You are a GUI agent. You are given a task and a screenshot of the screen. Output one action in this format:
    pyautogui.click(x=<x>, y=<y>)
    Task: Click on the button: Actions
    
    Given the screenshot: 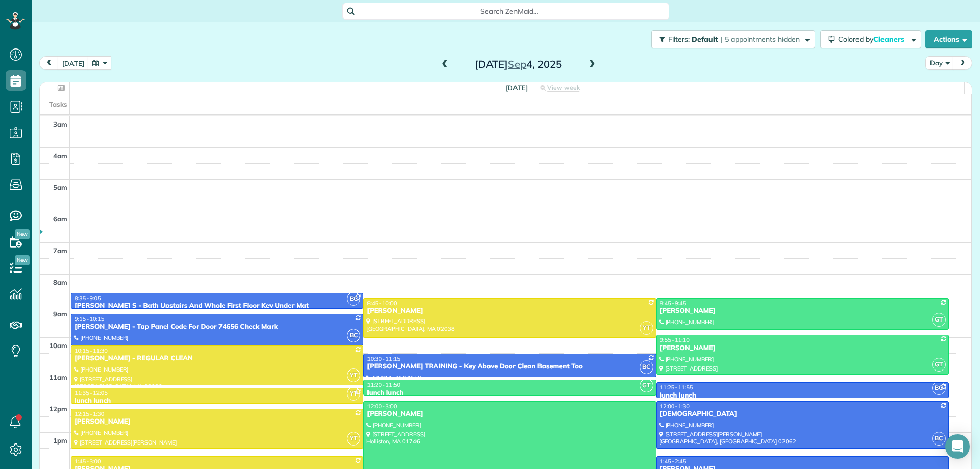 What is the action you would take?
    pyautogui.click(x=949, y=39)
    